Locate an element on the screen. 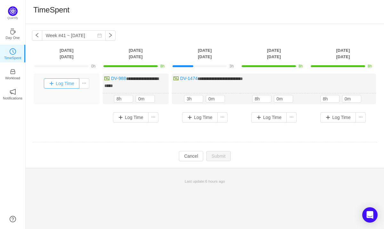 The height and width of the screenshot is (229, 384). a: icon: coffeeDay One is located at coordinates (13, 33).